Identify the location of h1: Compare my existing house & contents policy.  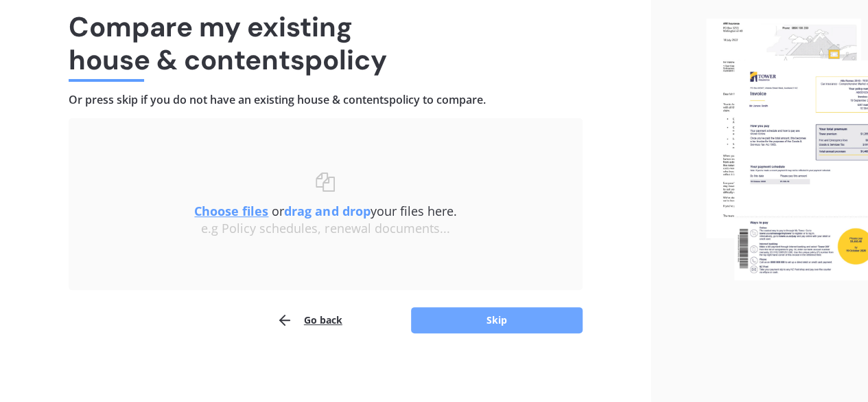
(325, 43).